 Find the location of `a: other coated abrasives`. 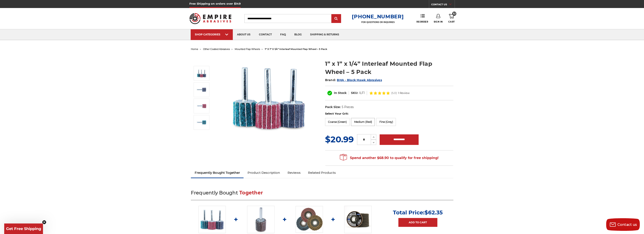

a: other coated abrasives is located at coordinates (216, 49).